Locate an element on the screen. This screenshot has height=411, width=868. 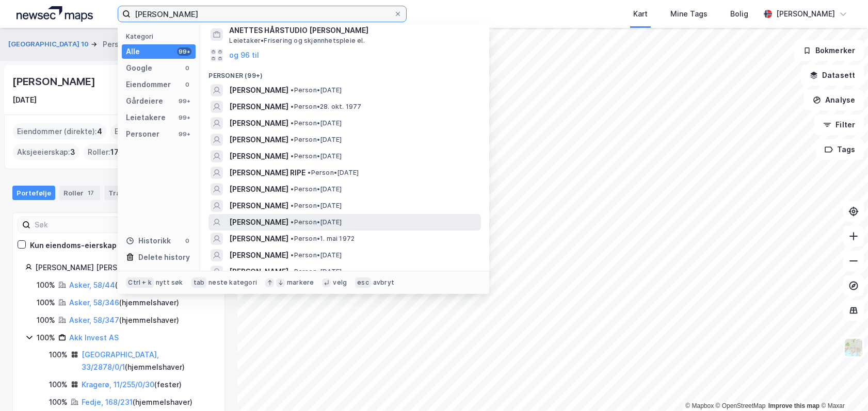
a: OpenStreetMap is located at coordinates (740, 406).